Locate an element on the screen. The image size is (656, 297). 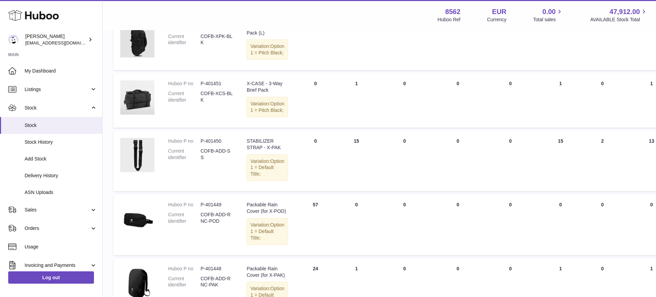
dd: P-401451 is located at coordinates (217, 83).